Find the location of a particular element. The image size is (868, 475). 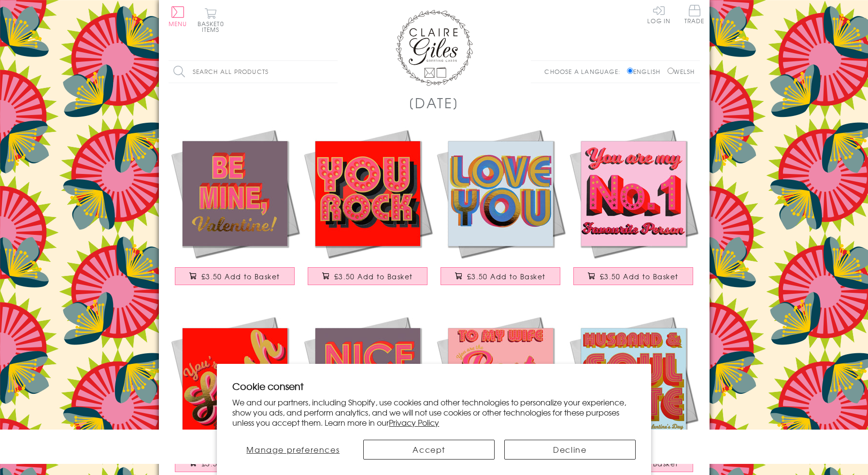

button: Menu is located at coordinates (178, 17).